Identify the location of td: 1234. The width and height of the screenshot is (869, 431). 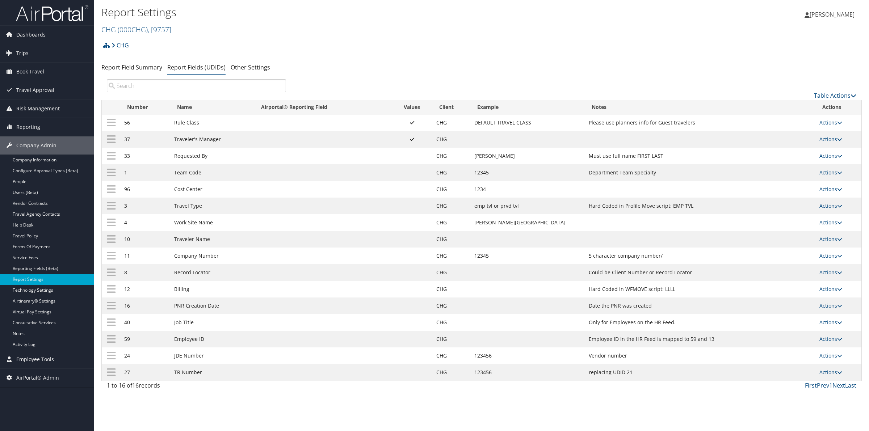
(528, 189).